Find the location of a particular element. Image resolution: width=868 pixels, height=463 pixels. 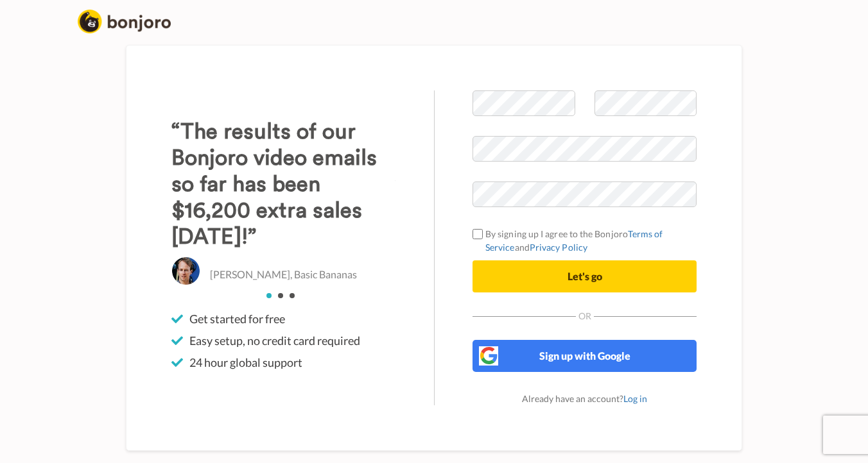

img: logo_full.png is located at coordinates (124, 21).